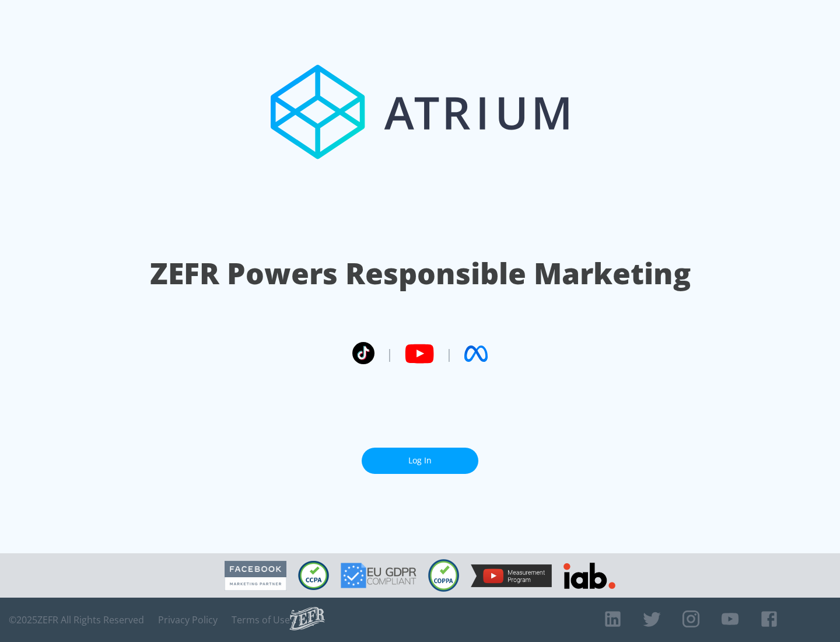 This screenshot has height=642, width=840. Describe the element at coordinates (378, 575) in the screenshot. I see `img: GDPR Compliant` at that location.